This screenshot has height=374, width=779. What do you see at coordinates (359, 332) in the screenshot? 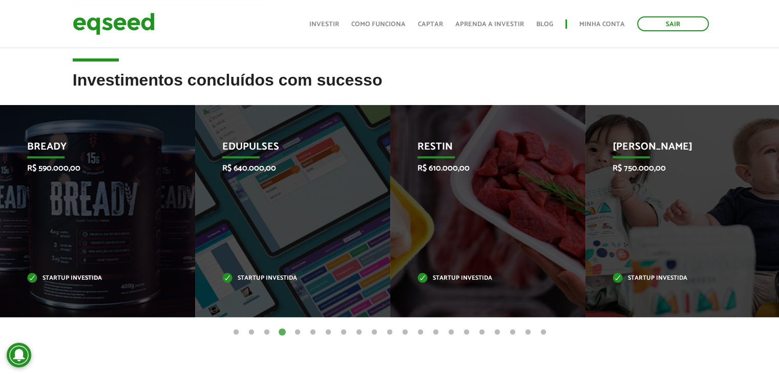
I see `button: 9 of 21` at bounding box center [359, 332].